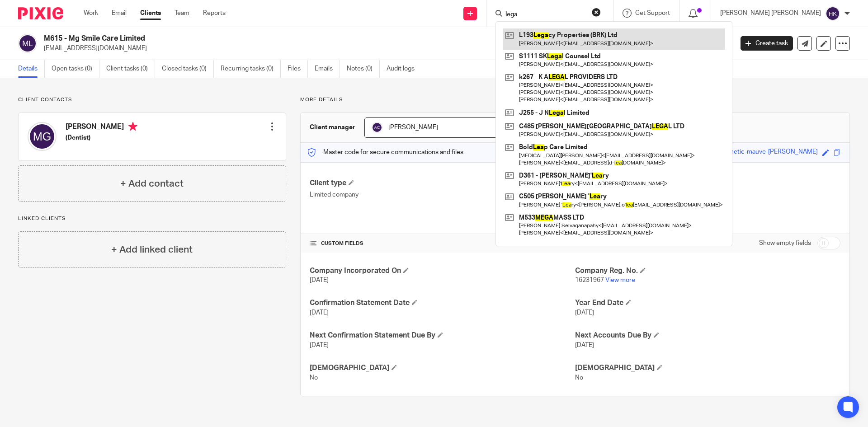 This screenshot has height=427, width=868. I want to click on h4: Company Reg. No., so click(708, 271).